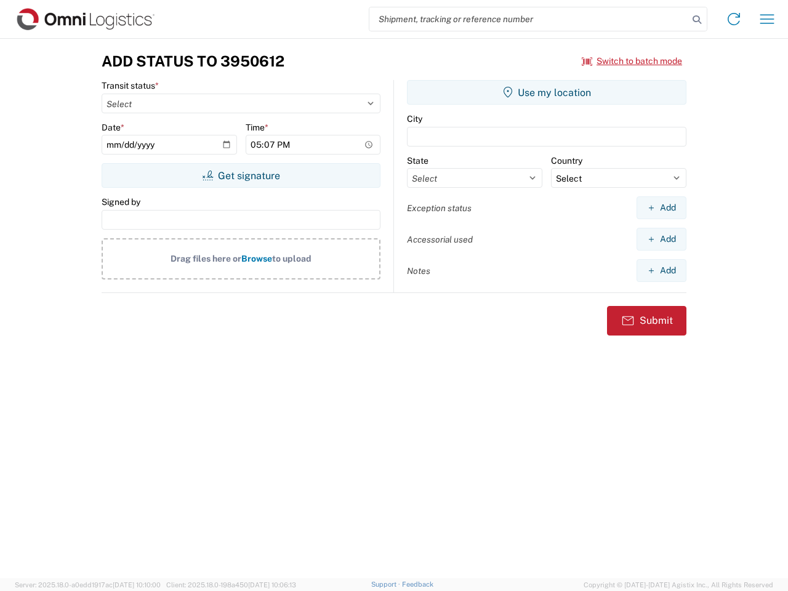 The height and width of the screenshot is (591, 788). Describe the element at coordinates (646, 321) in the screenshot. I see `button: Submit` at that location.